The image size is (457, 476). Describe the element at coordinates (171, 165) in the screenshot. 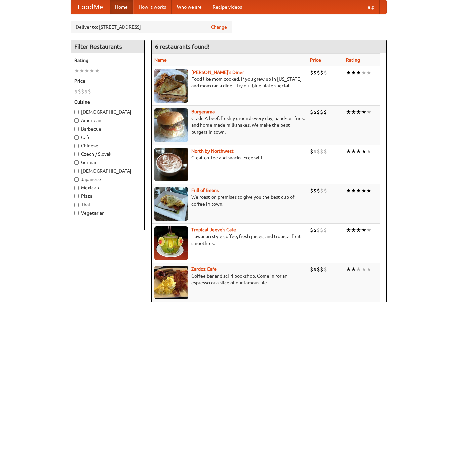

I see `img: north.jpg` at that location.